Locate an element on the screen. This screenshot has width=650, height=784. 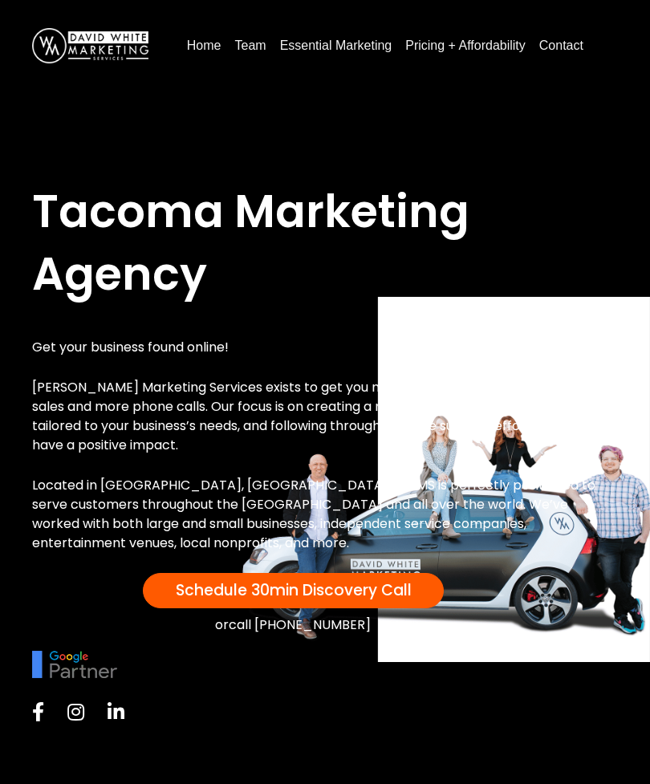
a: Essential Marketing is located at coordinates (336, 46).